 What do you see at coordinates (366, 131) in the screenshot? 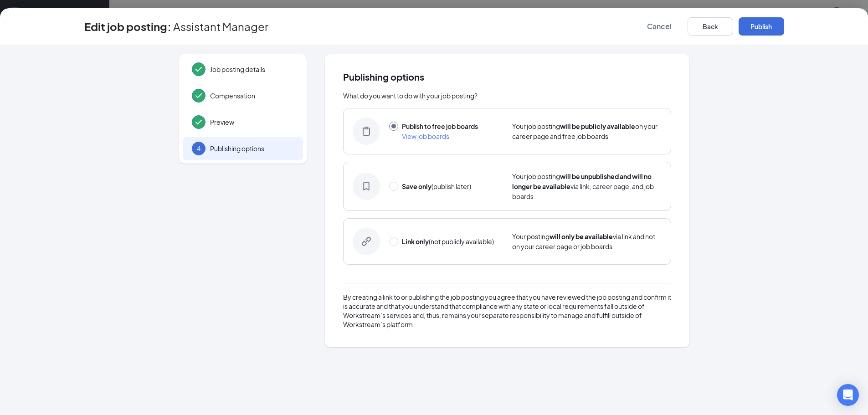
I see `svg: BoardIcon` at bounding box center [366, 131].